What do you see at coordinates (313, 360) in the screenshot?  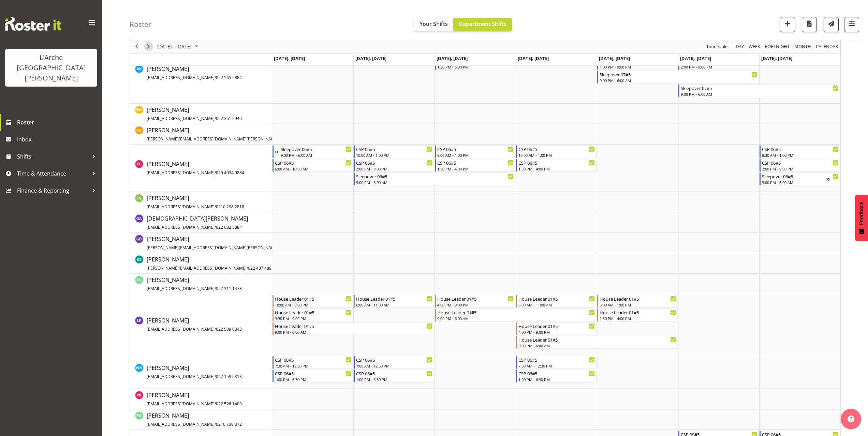 I see `div: CSP 08#5` at bounding box center [313, 360].